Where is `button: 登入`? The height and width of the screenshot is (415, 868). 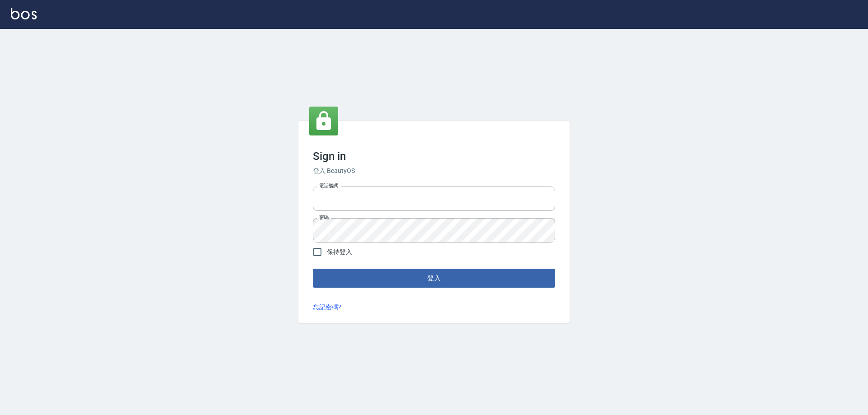
button: 登入 is located at coordinates (434, 278).